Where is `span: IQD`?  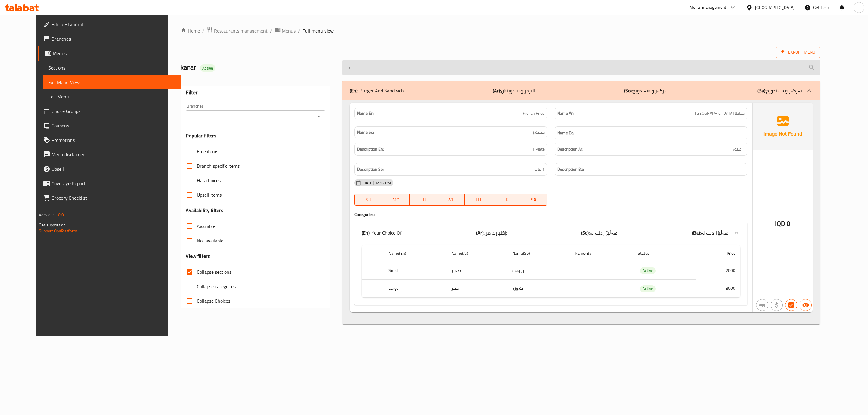
span: IQD is located at coordinates (780, 223).